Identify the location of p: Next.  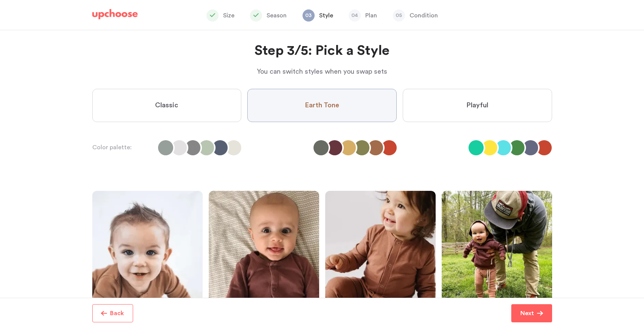
(527, 313).